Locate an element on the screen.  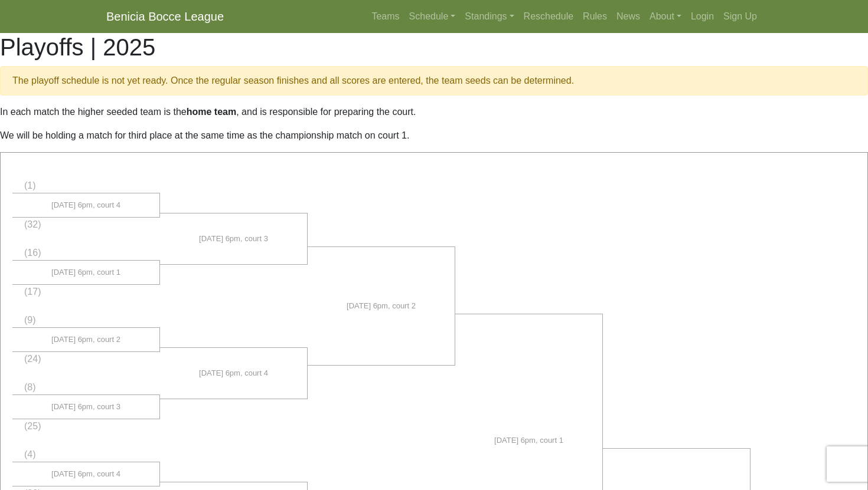
a: News is located at coordinates (628, 17).